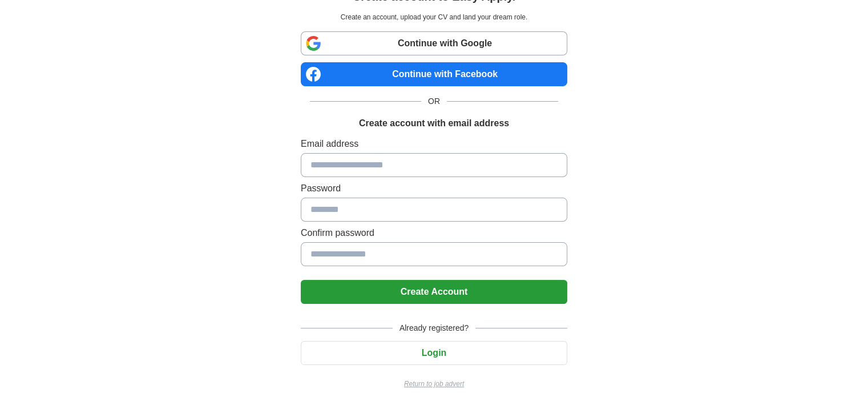  What do you see at coordinates (434, 123) in the screenshot?
I see `h1: Create account with email address` at bounding box center [434, 123].